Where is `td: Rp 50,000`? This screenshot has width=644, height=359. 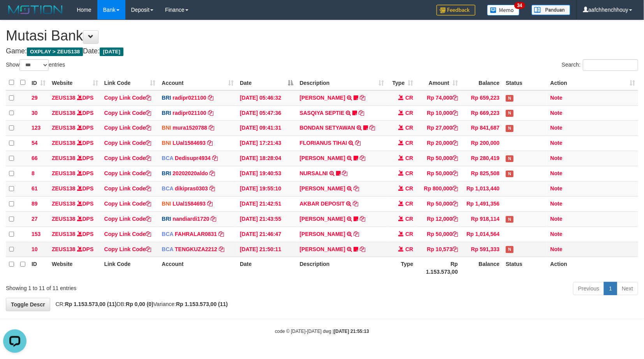 td: Rp 50,000 is located at coordinates (438, 174).